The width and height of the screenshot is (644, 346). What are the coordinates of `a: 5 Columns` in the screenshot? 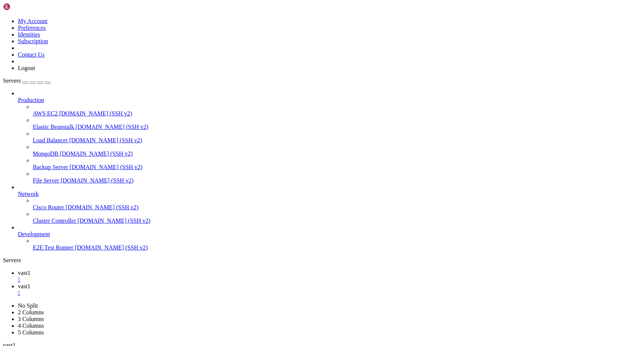 It's located at (31, 332).